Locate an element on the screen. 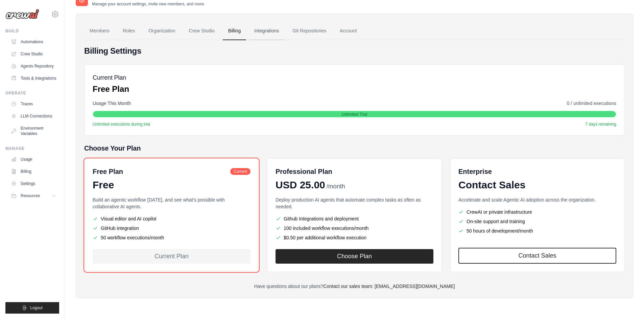  span: Unlimited Trial is located at coordinates (354, 115).